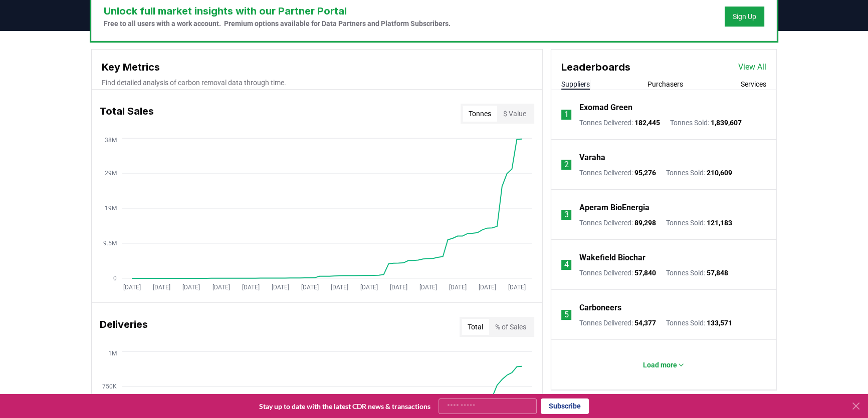 This screenshot has height=418, width=868. I want to click on a: Carboneers, so click(601, 308).